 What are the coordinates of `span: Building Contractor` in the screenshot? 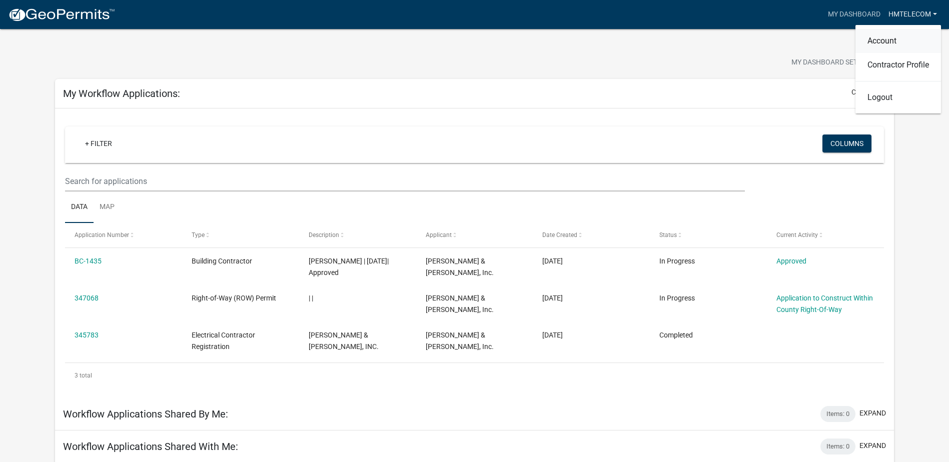 It's located at (222, 261).